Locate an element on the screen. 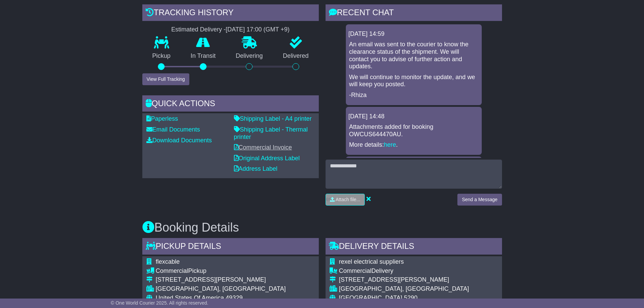  p: Attachments added for booking OWCUS644470AU. is located at coordinates (414, 130).